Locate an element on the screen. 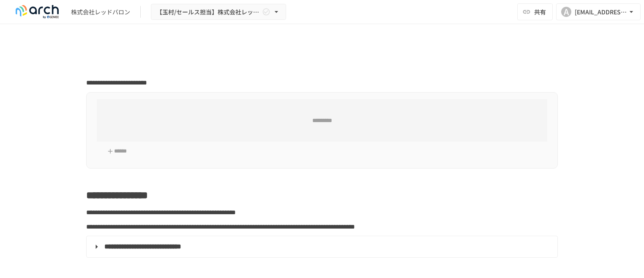 This screenshot has width=644, height=278. button: 共有 is located at coordinates (535, 12).